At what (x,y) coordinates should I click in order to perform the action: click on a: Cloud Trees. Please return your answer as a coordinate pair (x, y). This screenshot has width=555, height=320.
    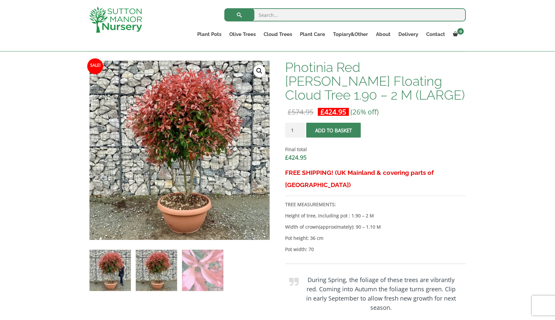
    Looking at the image, I should click on (278, 34).